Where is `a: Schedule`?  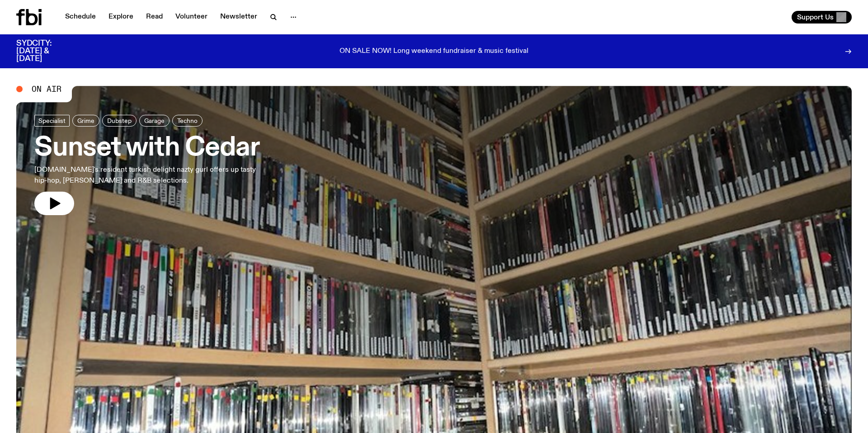 a: Schedule is located at coordinates (80, 17).